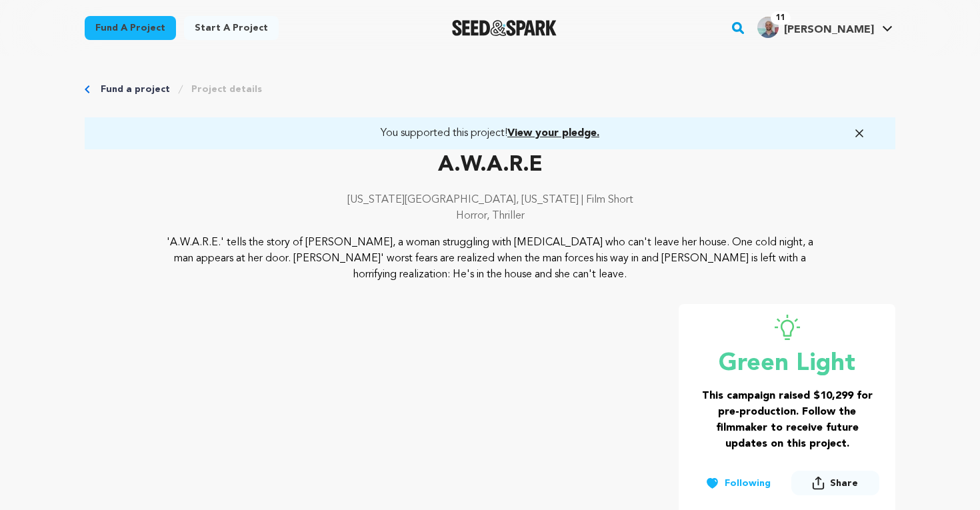 Image resolution: width=980 pixels, height=510 pixels. What do you see at coordinates (490, 165) in the screenshot?
I see `p: A.W.A.R.E` at bounding box center [490, 165].